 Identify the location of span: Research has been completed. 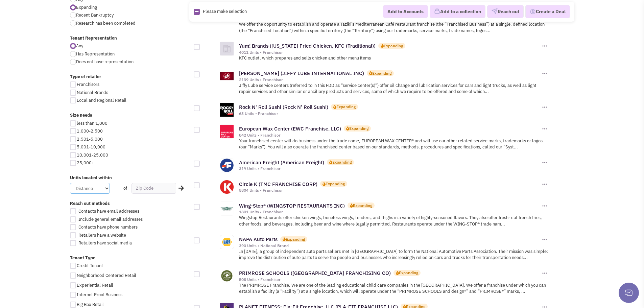
(106, 23).